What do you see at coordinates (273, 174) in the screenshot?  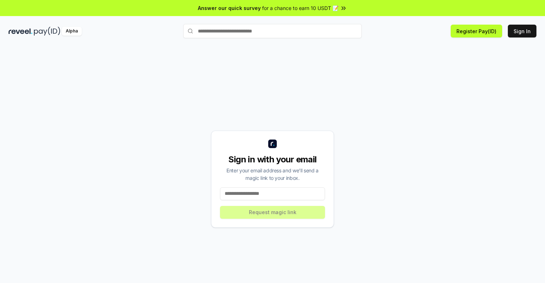 I see `div: Enter your email address and we’ll send a magic link to your inbox.` at bounding box center [273, 174].